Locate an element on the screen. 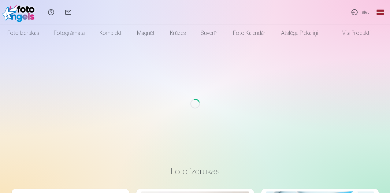  a: Komplekti is located at coordinates (111, 33).